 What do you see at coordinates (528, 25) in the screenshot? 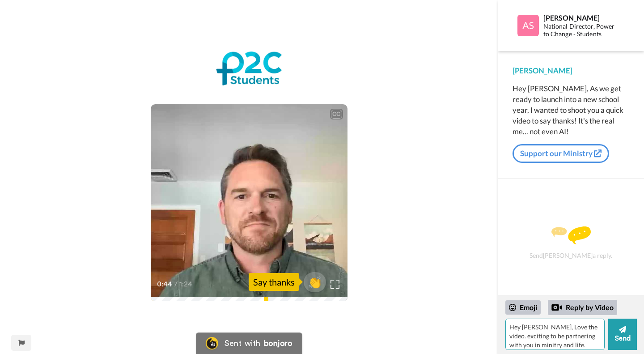
I see `img: Profile Image` at bounding box center [528, 25].